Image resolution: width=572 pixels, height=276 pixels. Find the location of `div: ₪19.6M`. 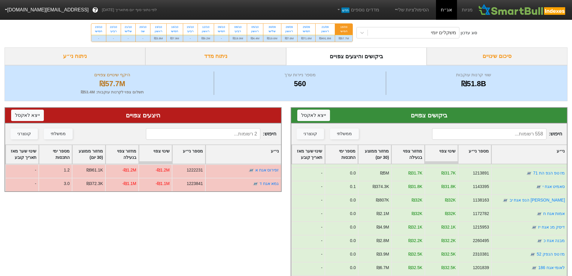

div: ₪19.6M is located at coordinates (272, 38).